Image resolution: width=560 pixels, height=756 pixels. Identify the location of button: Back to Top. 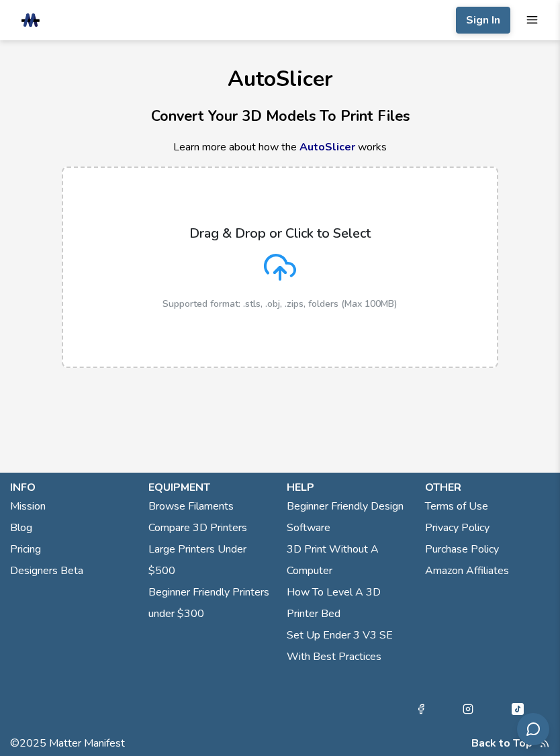
(502, 743).